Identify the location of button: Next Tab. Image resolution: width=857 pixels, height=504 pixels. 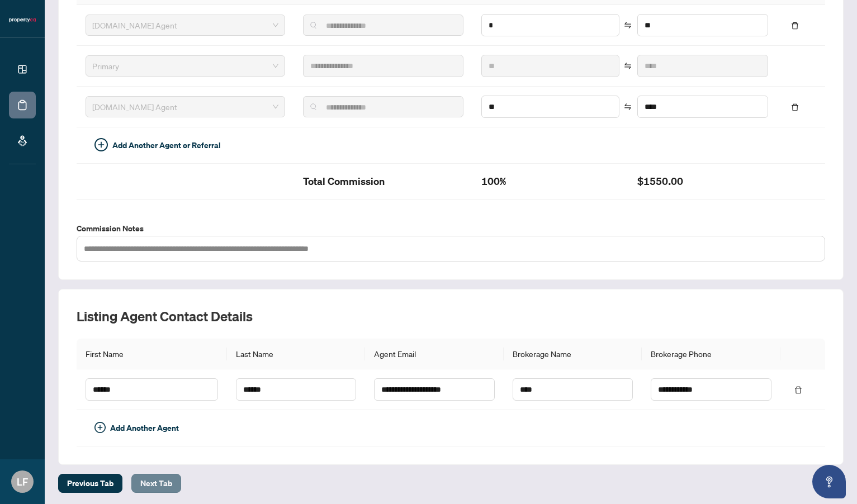
(156, 483).